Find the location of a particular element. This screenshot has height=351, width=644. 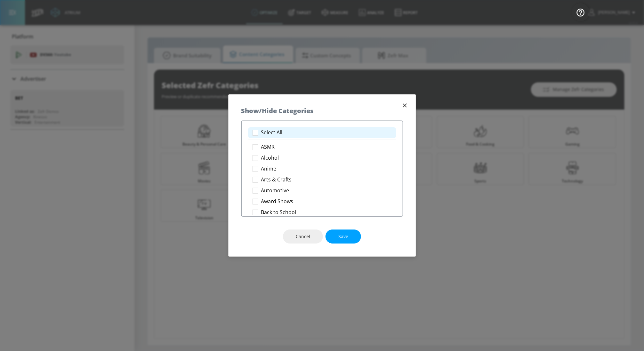

p: Arts & Crafts is located at coordinates (277, 179).